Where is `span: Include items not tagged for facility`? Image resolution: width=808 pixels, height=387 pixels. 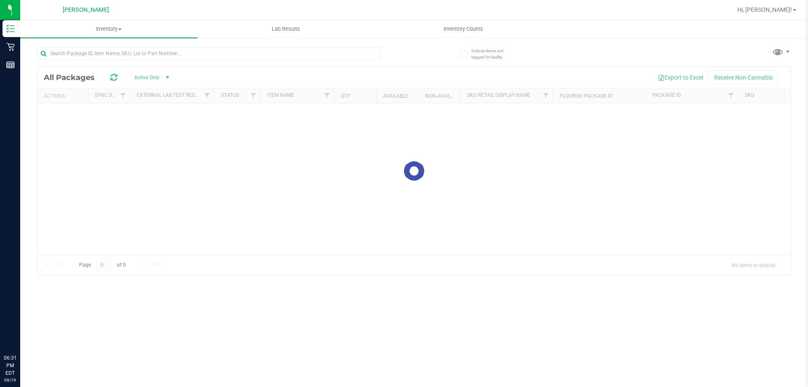 span: Include items not tagged for facility is located at coordinates (492, 54).